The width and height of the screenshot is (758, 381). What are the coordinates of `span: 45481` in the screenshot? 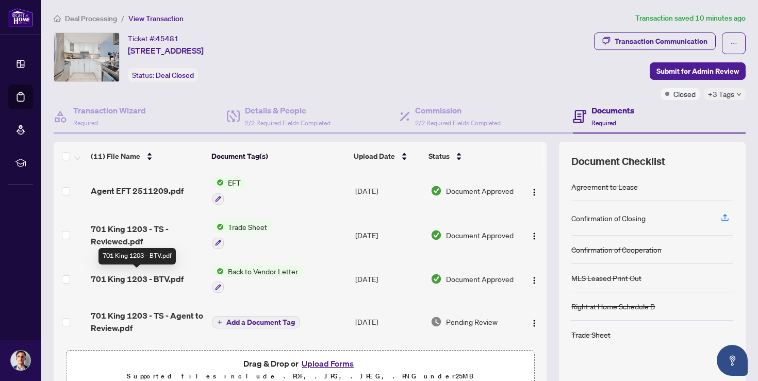 It's located at (167, 39).